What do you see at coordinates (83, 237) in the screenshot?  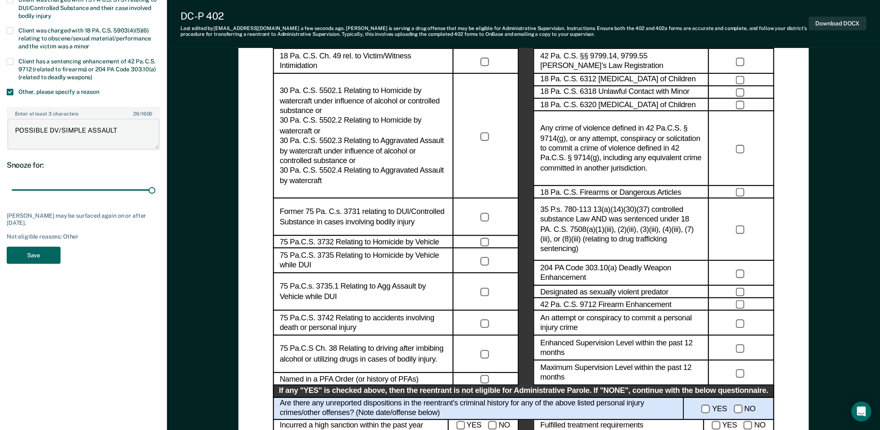 I see `div: Not eligible reasons: Other` at bounding box center [83, 237].